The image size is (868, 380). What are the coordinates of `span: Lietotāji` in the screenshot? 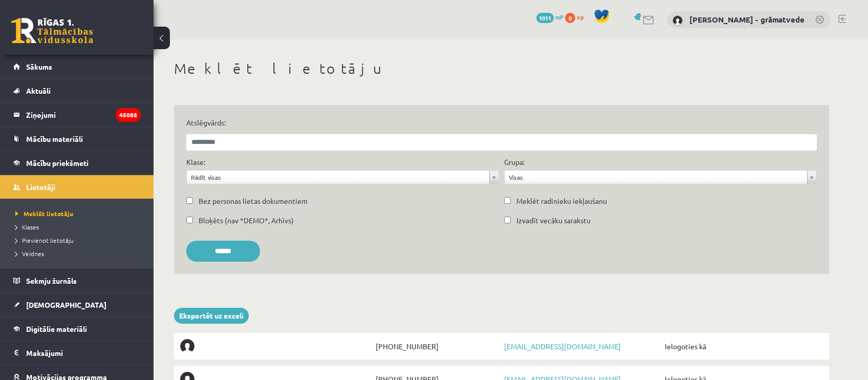 It's located at (41, 186).